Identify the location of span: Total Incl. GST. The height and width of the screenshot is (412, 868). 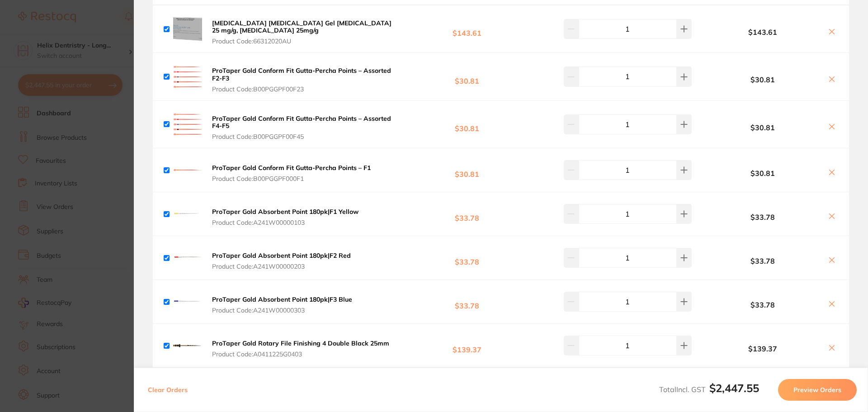
(709, 389).